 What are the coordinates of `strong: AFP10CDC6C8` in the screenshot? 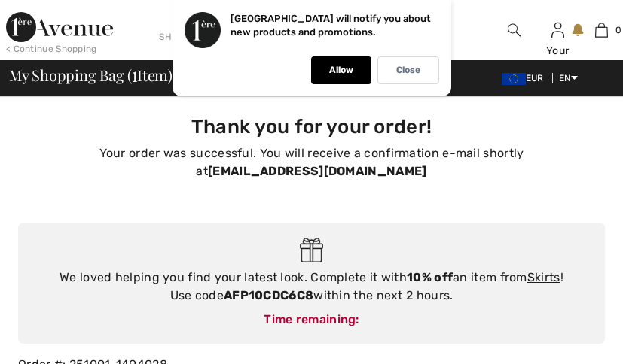 It's located at (268, 295).